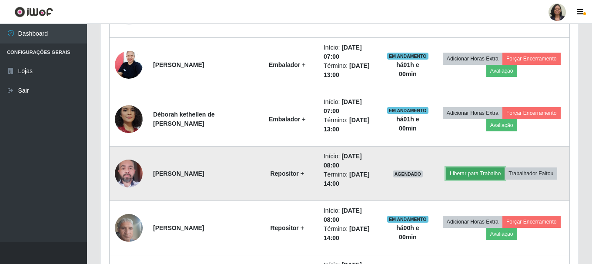 This screenshot has height=264, width=592. Describe the element at coordinates (129, 64) in the screenshot. I see `img: 1705883176470.jpeg` at that location.